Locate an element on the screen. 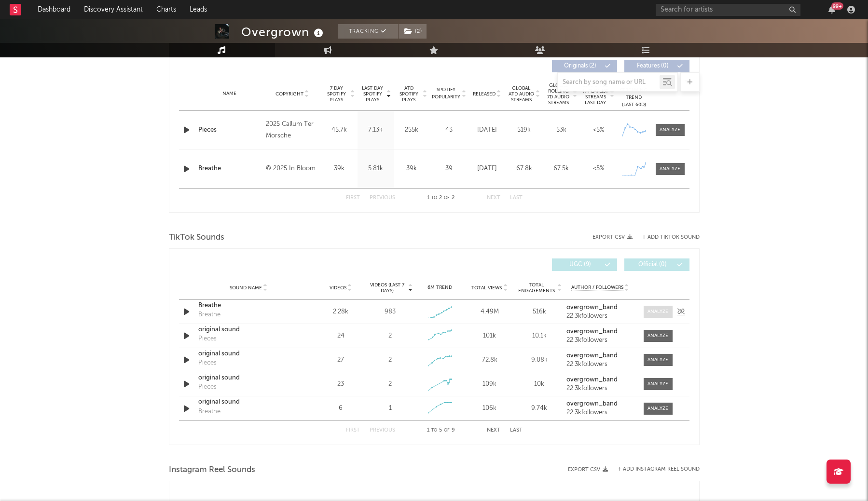 The height and width of the screenshot is (501, 868). span: ( 2 ) is located at coordinates (413, 32).